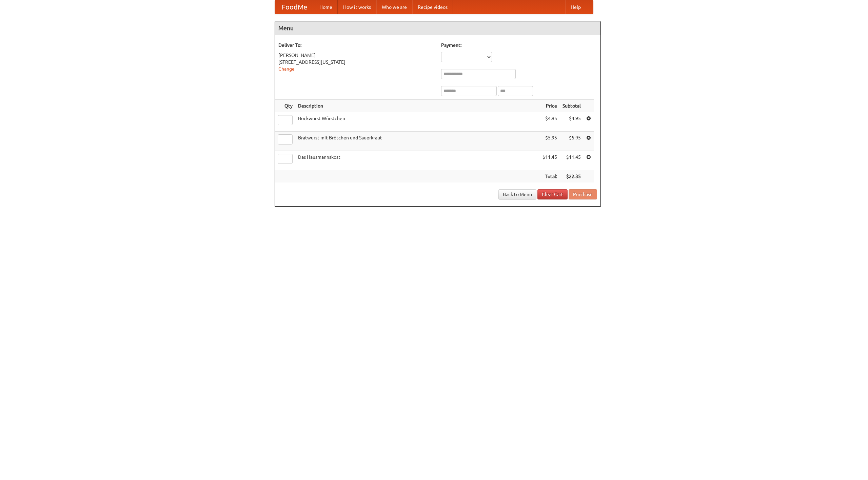 The image size is (868, 480). I want to click on h5: Deliver To:, so click(357, 45).